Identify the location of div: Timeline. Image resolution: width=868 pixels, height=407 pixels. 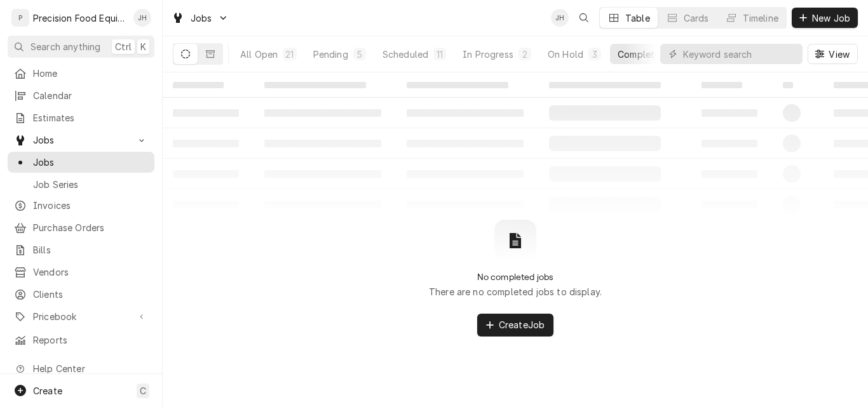
(760, 18).